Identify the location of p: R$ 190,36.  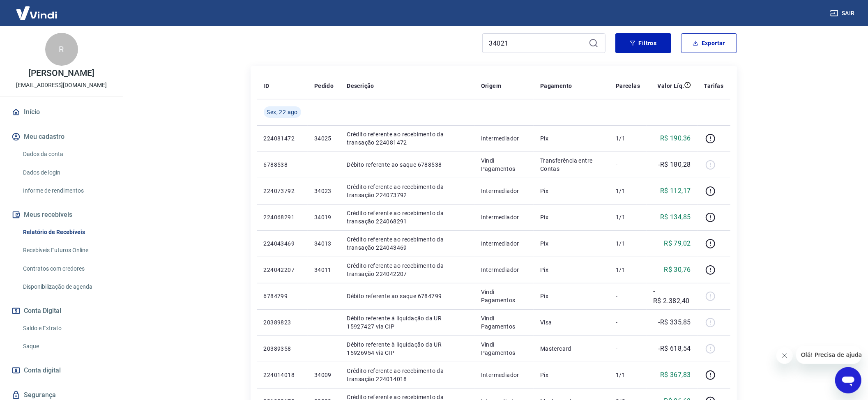
(675, 138).